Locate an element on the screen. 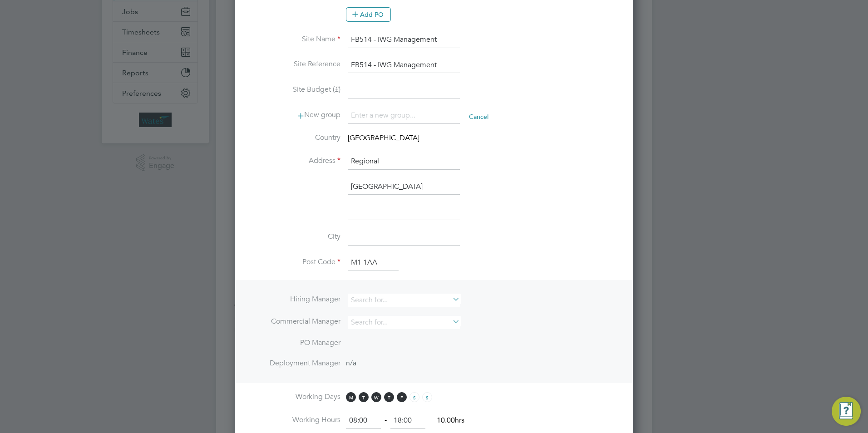 Image resolution: width=868 pixels, height=433 pixels. label: Working Hours is located at coordinates (295, 420).